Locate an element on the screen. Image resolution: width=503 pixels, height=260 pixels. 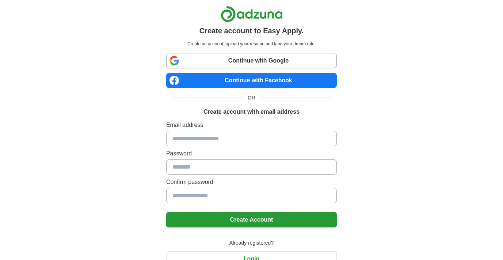
h1: Create account to Easy Apply. is located at coordinates (252, 31).